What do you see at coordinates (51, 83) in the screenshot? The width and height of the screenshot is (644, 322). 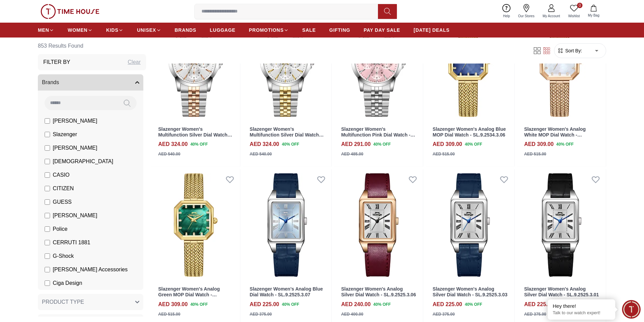 I see `span: Brands` at bounding box center [51, 83].